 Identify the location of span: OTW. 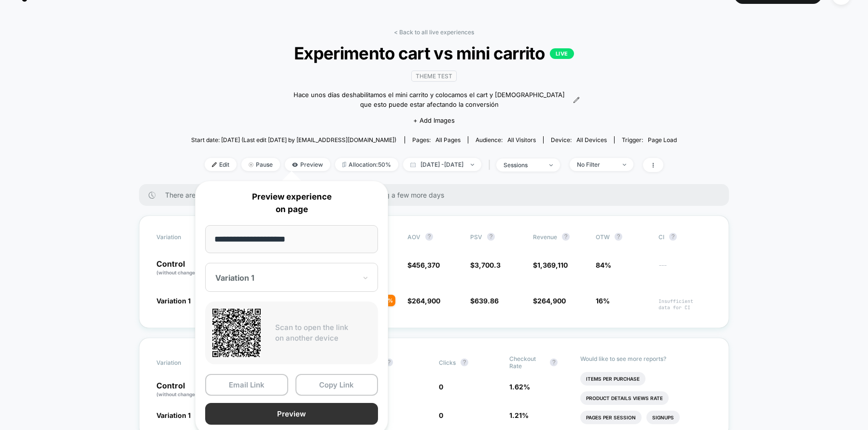
(622, 236).